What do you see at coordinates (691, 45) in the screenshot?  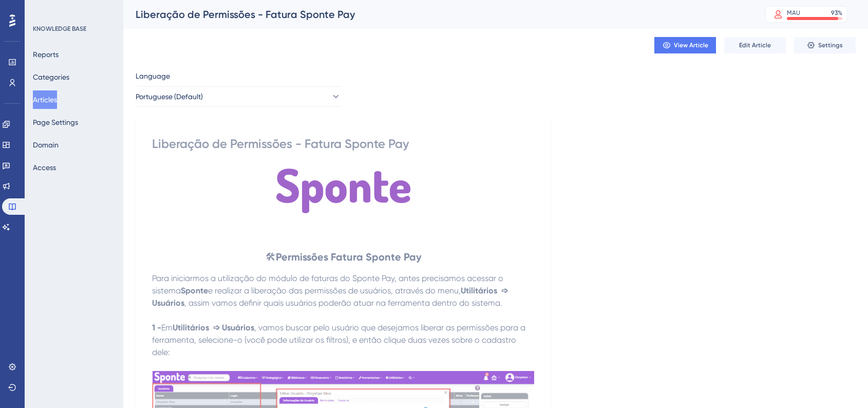 I see `span: View Article` at bounding box center [691, 45].